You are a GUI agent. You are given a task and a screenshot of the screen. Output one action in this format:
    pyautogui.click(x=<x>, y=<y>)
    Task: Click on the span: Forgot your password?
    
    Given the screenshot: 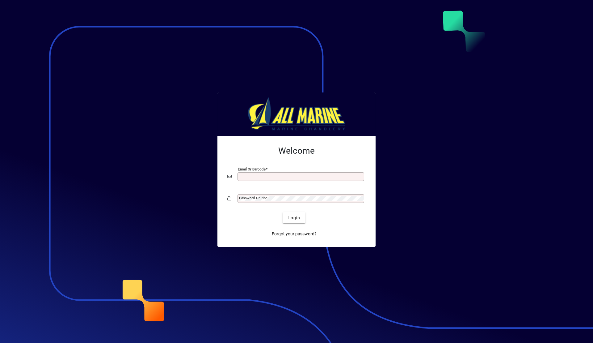 What is the action you would take?
    pyautogui.click(x=294, y=234)
    